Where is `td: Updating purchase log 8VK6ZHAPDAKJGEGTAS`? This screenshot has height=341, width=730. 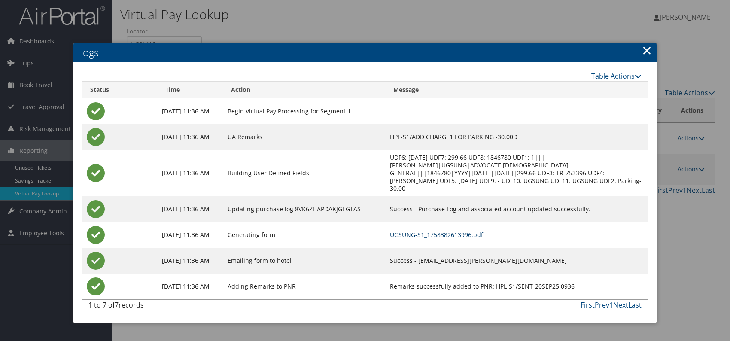
td: Updating purchase log 8VK6ZHAPDAKJGEGTAS is located at coordinates (305, 209).